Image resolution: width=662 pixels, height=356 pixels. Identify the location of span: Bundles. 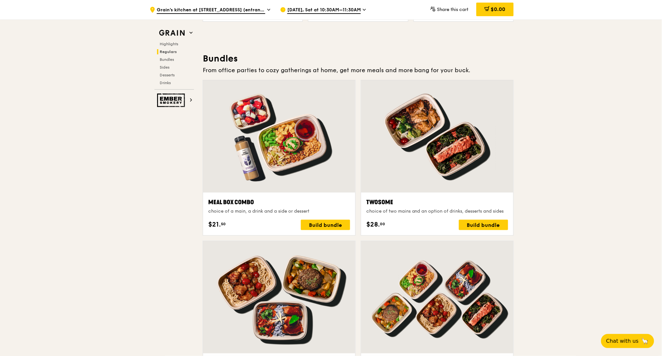
(167, 60).